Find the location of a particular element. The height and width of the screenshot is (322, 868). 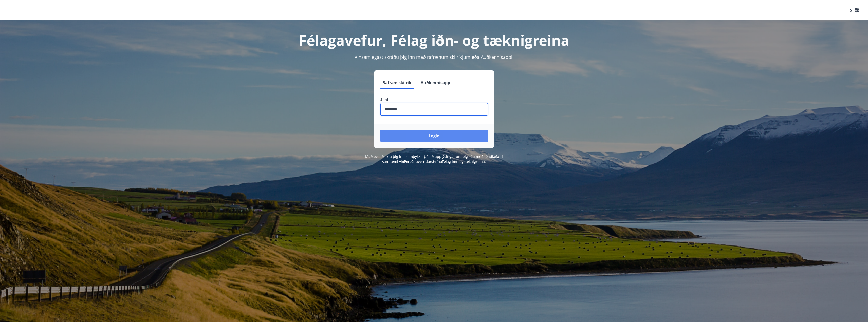

span: Vinsamlegast skráðu þig inn með rafrænum skilríkjum eða Auðkennisappi. is located at coordinates (434, 57).